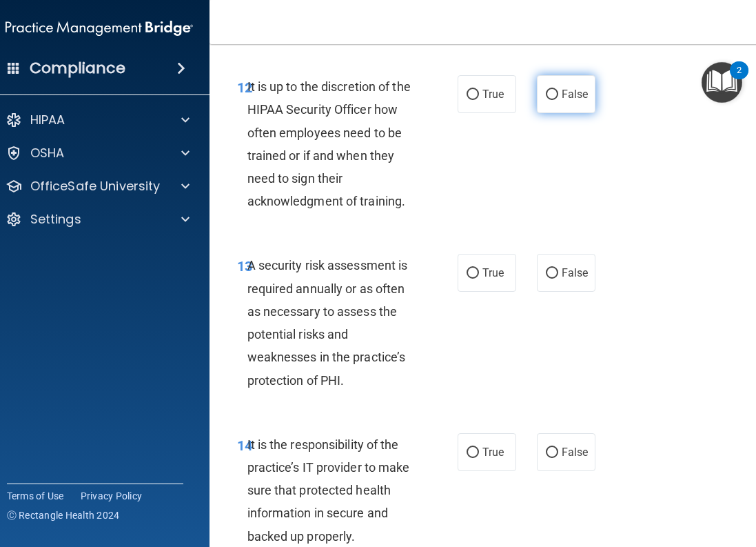 Image resolution: width=756 pixels, height=547 pixels. I want to click on p: HIPAA, so click(47, 120).